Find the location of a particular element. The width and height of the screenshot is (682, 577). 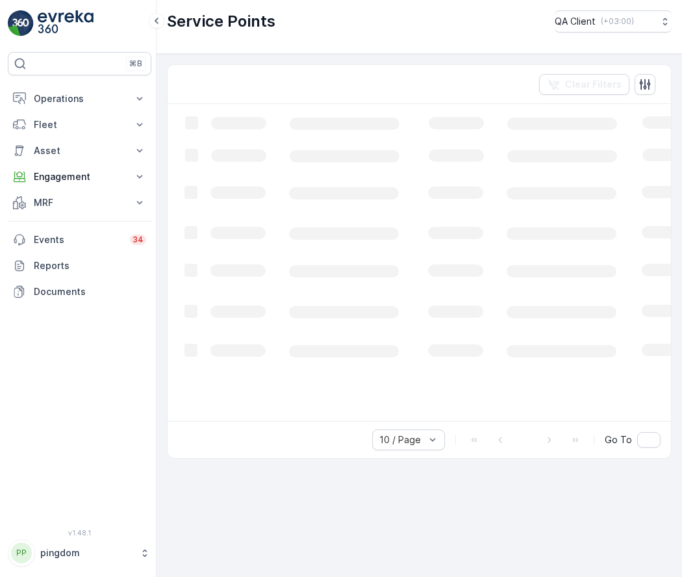

p: ⌘B is located at coordinates (136, 64).